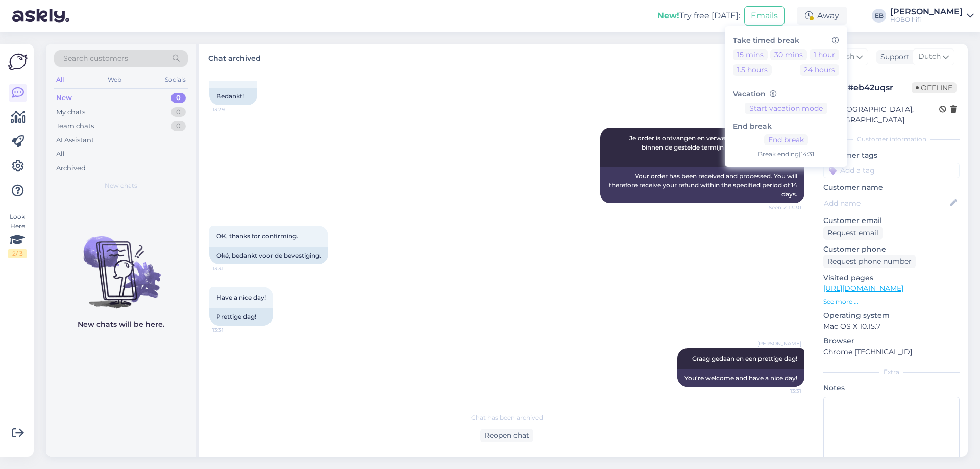  I want to click on div: # eb42uqsr, so click(880, 87).